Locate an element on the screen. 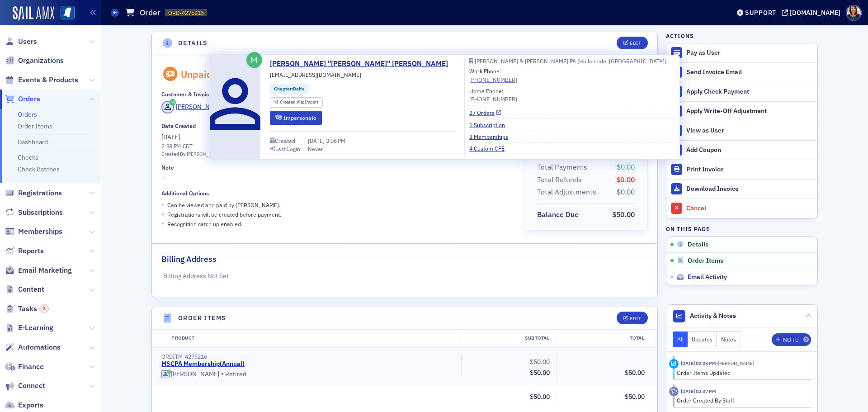  a: Email Marketing is located at coordinates (38, 270).